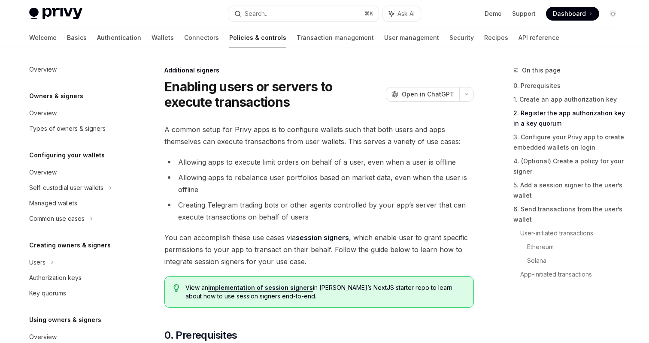  Describe the element at coordinates (573, 233) in the screenshot. I see `a: User-initiated transactions` at that location.